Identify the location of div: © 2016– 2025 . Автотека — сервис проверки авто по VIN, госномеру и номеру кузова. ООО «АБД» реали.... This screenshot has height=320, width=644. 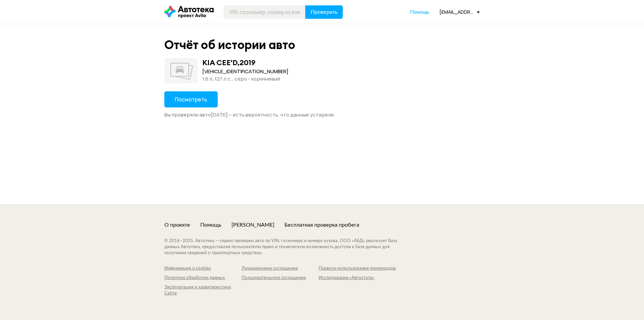
(287, 247).